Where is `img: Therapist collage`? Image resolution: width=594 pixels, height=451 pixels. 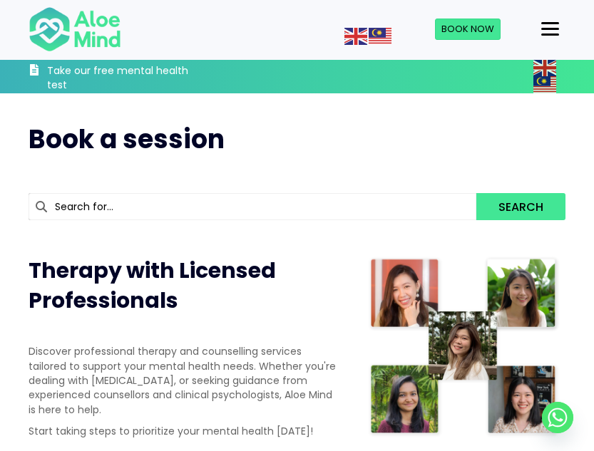
img: Therapist collage is located at coordinates (463, 346).